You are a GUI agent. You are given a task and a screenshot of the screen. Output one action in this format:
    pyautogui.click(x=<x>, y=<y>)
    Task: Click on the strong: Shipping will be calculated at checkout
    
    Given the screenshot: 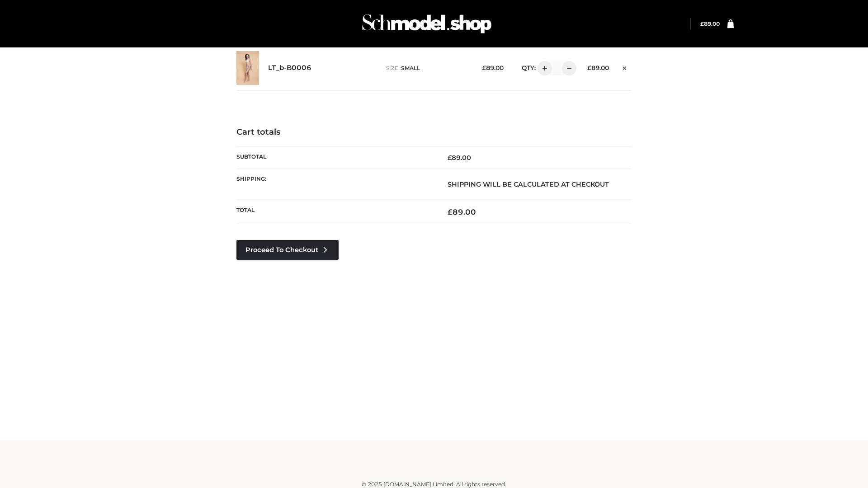 What is the action you would take?
    pyautogui.click(x=528, y=185)
    